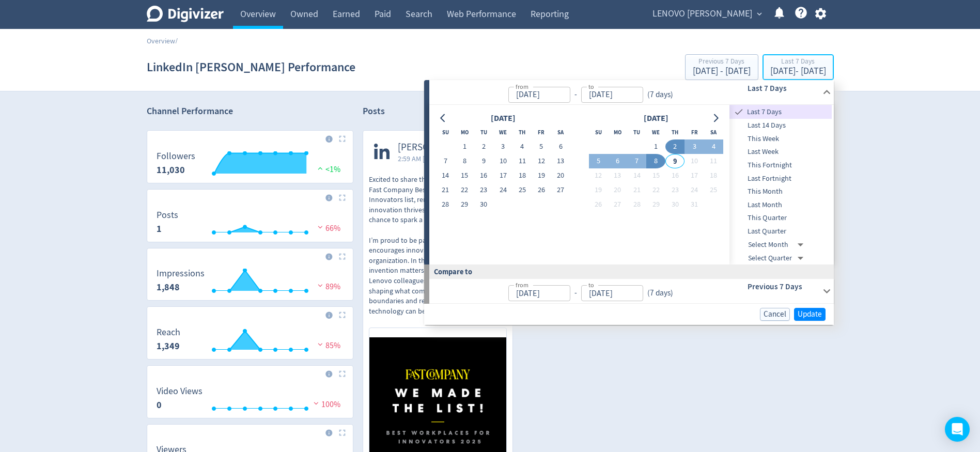 This screenshot has height=452, width=980. I want to click on div: from-to(7 days)Last 7 Days, so click(632, 185).